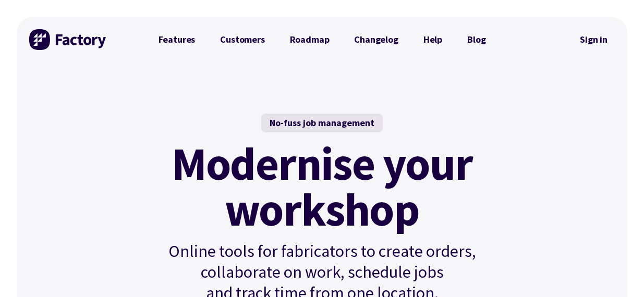 This screenshot has height=297, width=644. I want to click on a: Sign in, so click(594, 40).